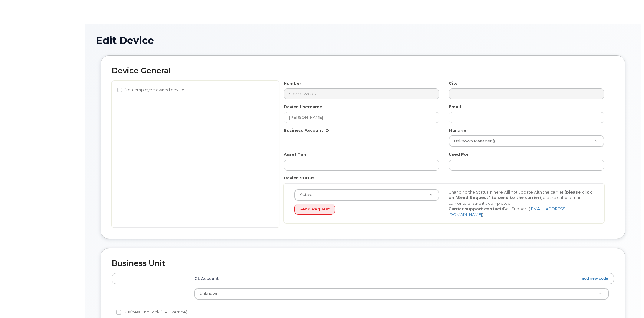 Image resolution: width=644 pixels, height=318 pixels. What do you see at coordinates (363, 71) in the screenshot?
I see `h2: Device General` at bounding box center [363, 71].